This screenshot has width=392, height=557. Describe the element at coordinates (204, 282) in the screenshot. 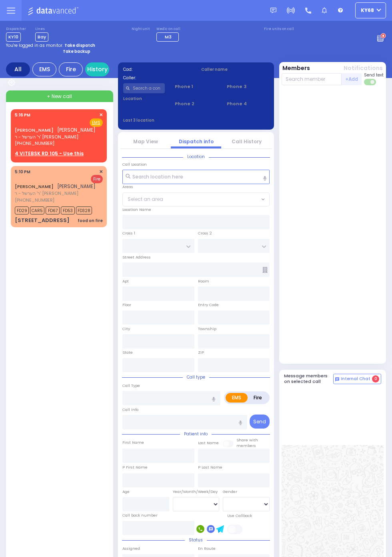

I see `label: Room` at that location.